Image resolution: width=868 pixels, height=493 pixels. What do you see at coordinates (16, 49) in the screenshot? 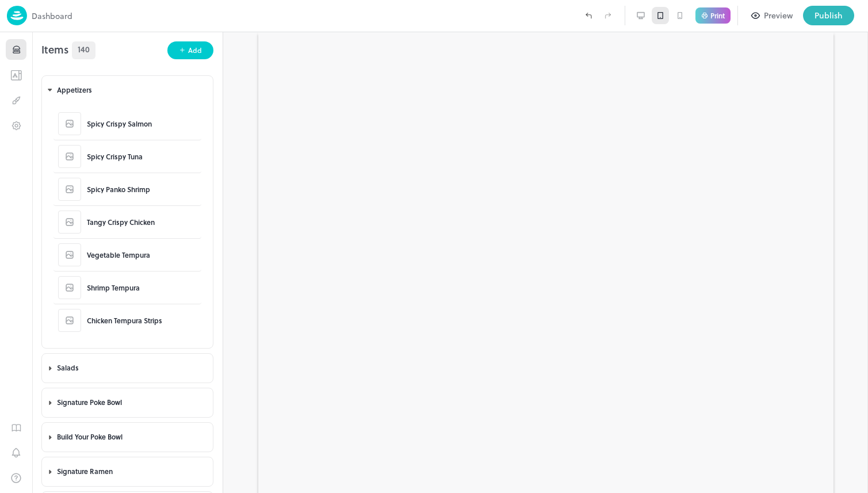
I see `button: Items` at bounding box center [16, 49].